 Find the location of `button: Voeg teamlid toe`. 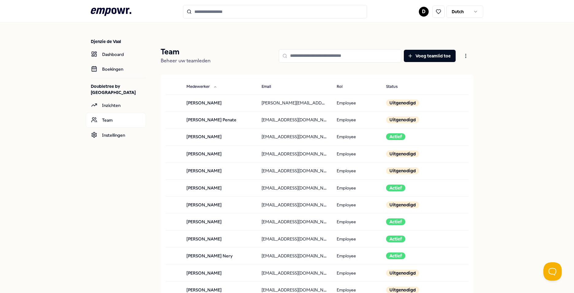

button: Voeg teamlid toe is located at coordinates (430, 56).